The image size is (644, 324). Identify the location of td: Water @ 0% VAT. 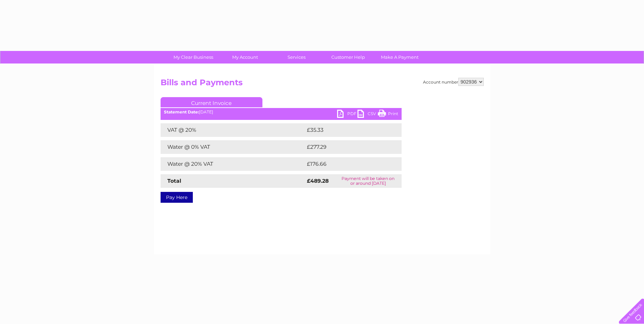
(233, 147).